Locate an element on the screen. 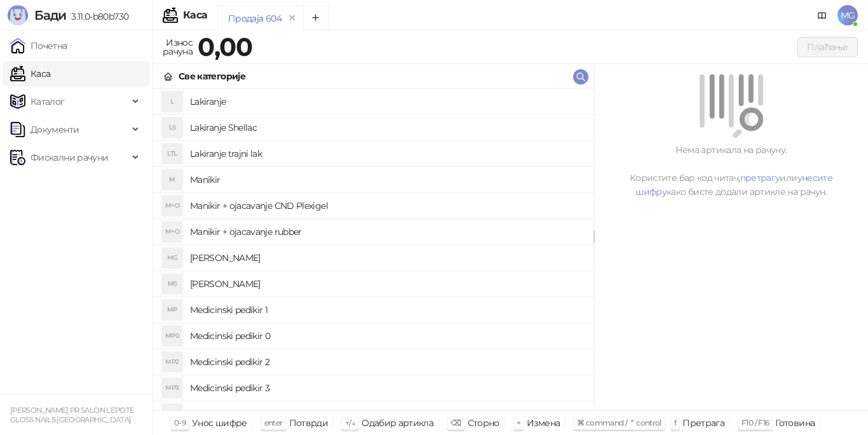 This screenshot has width=868, height=435. a: претрагу is located at coordinates (760, 178).